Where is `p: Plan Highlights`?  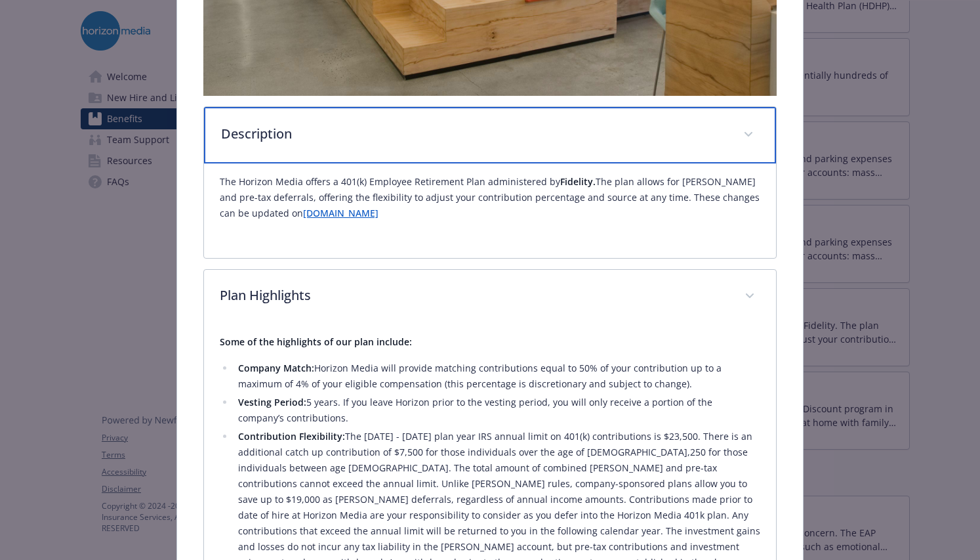 p: Plan Highlights is located at coordinates (474, 295).